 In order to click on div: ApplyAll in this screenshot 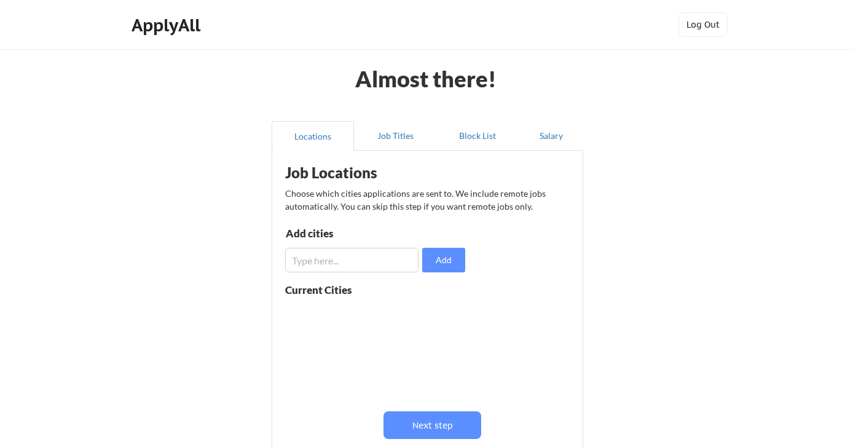, I will do `click(168, 25)`.